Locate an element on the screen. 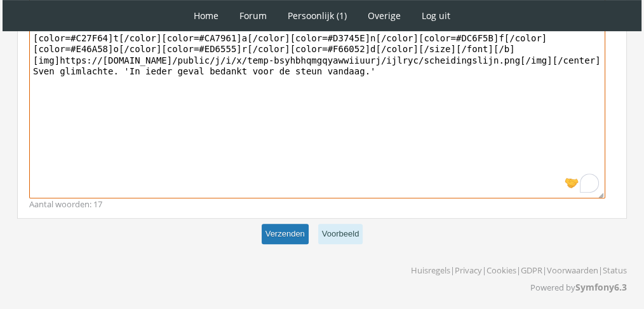 The height and width of the screenshot is (309, 644). button: Verzenden is located at coordinates (285, 234).